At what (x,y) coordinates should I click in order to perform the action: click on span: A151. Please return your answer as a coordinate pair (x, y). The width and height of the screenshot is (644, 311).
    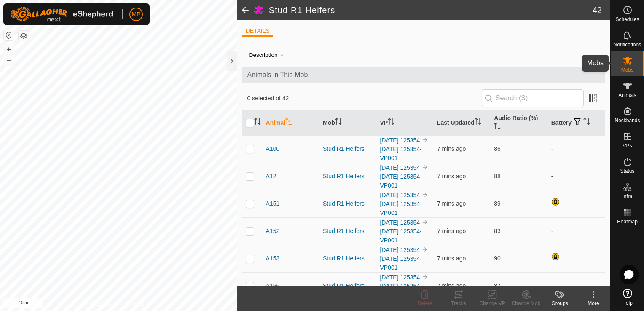
    Looking at the image, I should click on (273, 204).